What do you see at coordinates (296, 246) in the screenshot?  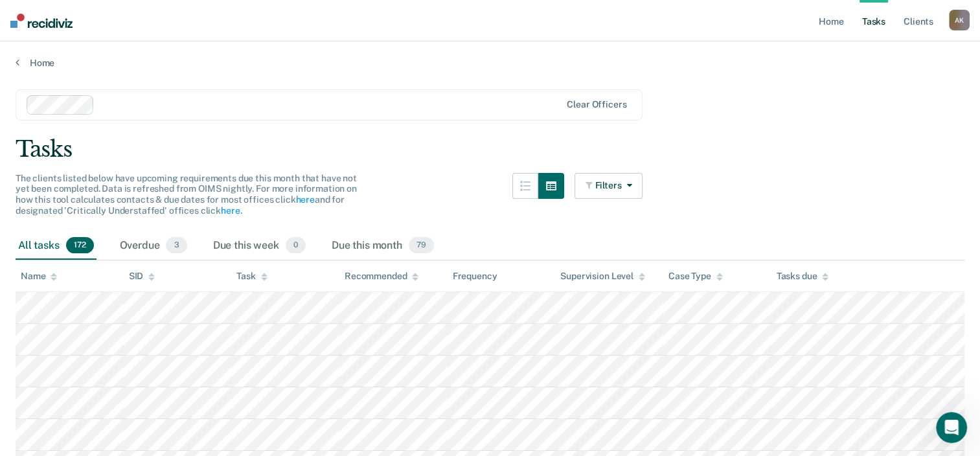 I see `span: 0` at bounding box center [296, 246].